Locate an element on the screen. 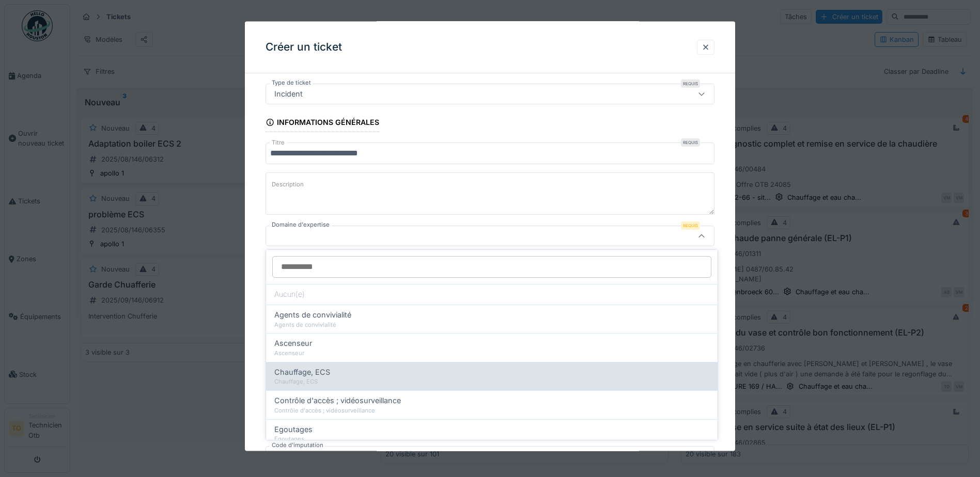  label: Code d'imputation is located at coordinates (297, 445).